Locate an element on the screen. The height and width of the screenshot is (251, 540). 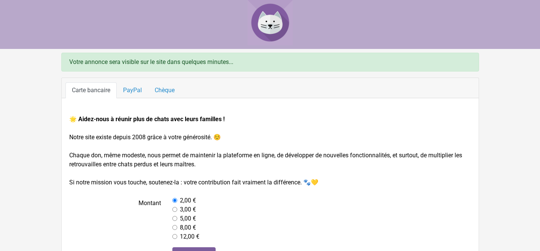
a: PayPal is located at coordinates (132, 90).